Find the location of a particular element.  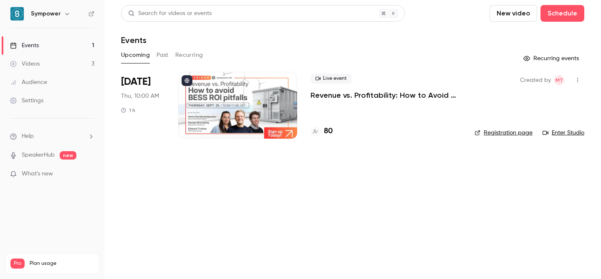

div: Search for videos or events is located at coordinates (170, 13).